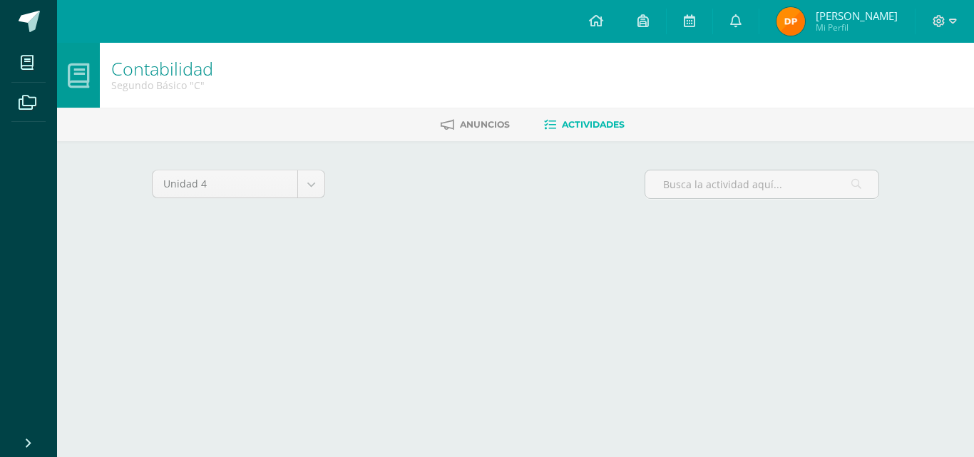  I want to click on span: Anuncios, so click(485, 124).